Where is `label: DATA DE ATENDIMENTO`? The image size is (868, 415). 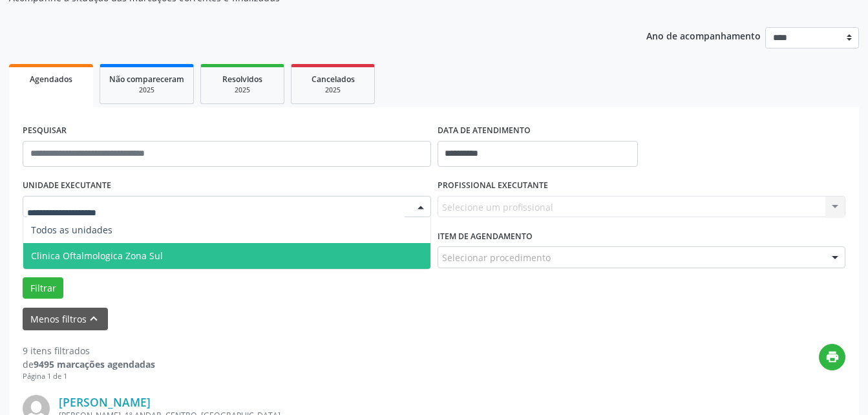 label: DATA DE ATENDIMENTO is located at coordinates (484, 131).